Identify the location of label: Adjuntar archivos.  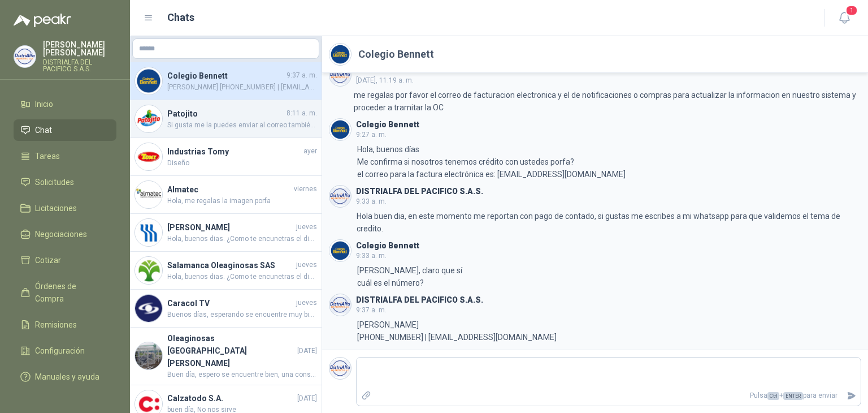
(366, 395).